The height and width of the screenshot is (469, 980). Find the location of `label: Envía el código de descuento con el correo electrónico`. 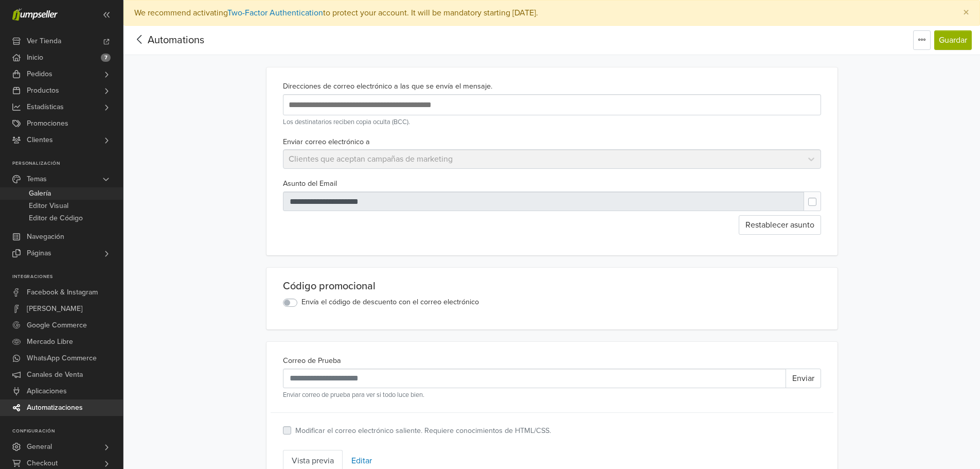

label: Envía el código de descuento con el correo electrónico is located at coordinates (390, 302).